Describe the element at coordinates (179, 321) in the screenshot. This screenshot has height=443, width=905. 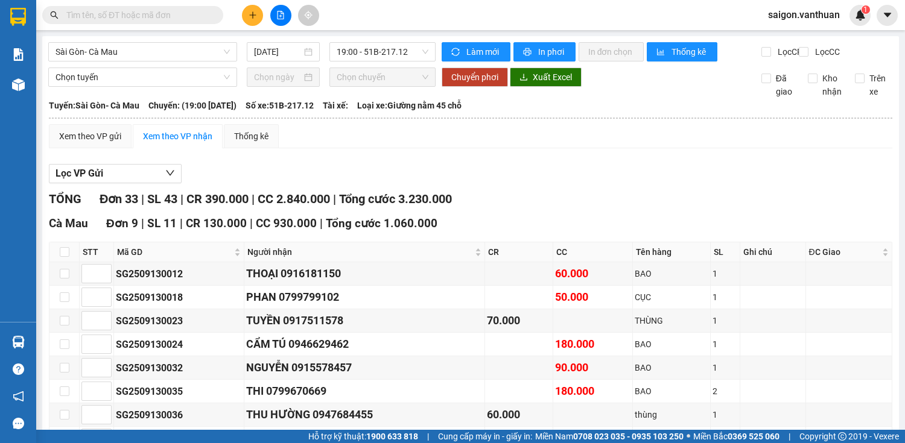
I see `td: SG2509130023` at that location.